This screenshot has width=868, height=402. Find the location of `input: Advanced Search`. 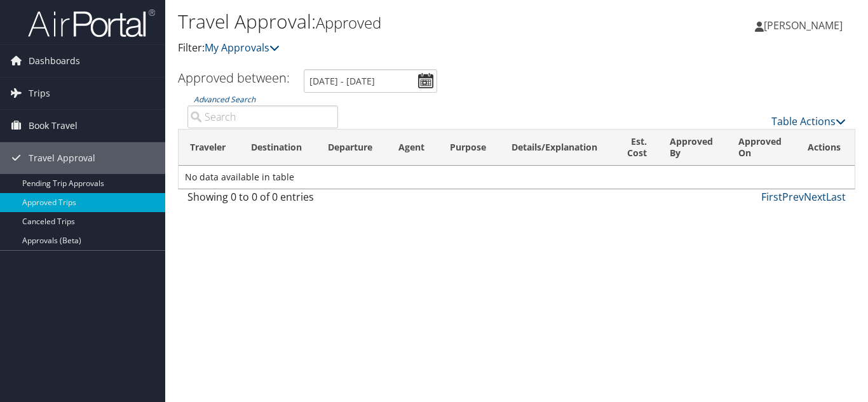

input: Advanced Search is located at coordinates (262, 117).